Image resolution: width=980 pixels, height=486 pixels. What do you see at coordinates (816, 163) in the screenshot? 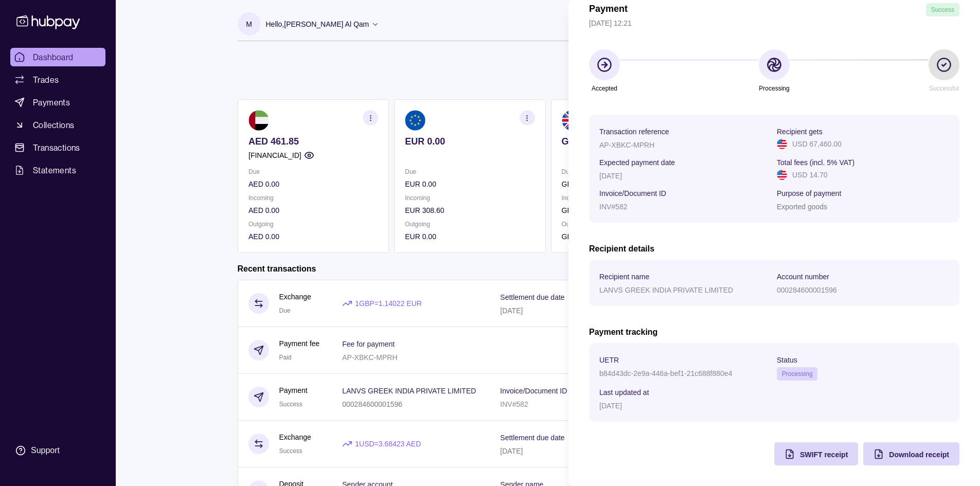
I see `p: Total fees (incl. 5% VAT)` at bounding box center [816, 163].